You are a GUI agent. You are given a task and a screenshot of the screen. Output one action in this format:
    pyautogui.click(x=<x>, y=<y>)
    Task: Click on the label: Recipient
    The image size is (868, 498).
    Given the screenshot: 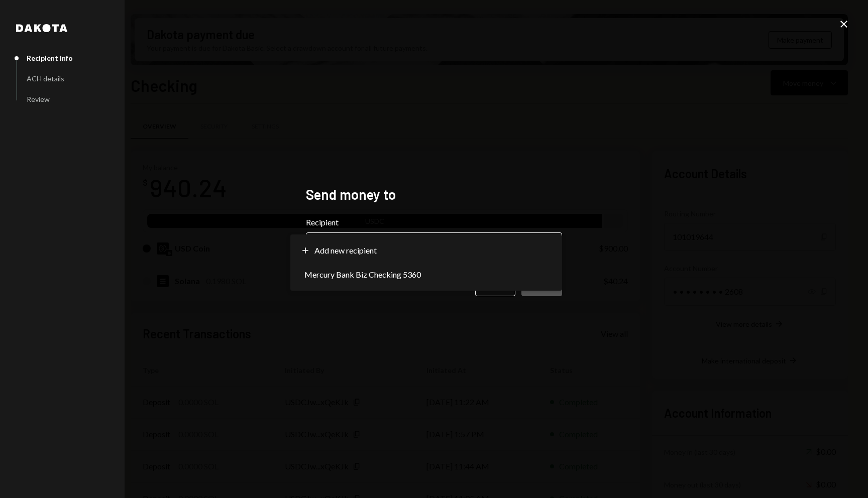 What is the action you would take?
    pyautogui.click(x=434, y=222)
    